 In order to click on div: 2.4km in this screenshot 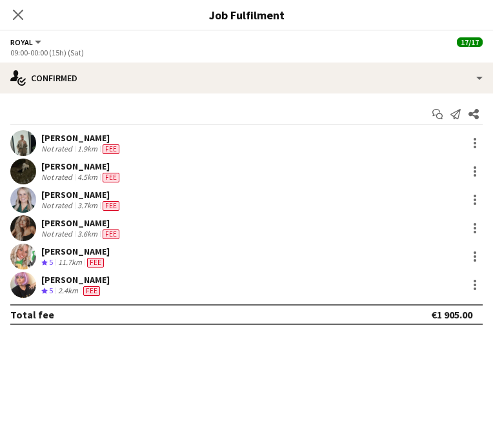, I will do `click(68, 291)`.